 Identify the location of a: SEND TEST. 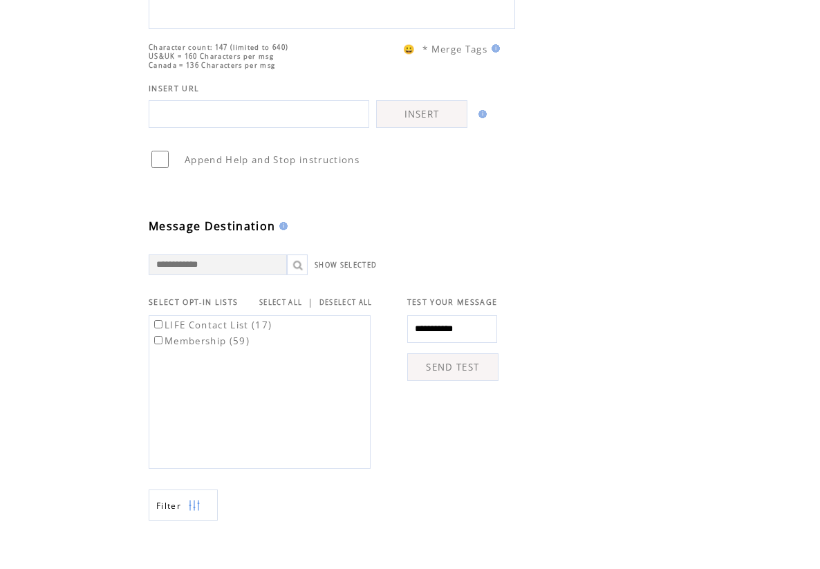
(453, 367).